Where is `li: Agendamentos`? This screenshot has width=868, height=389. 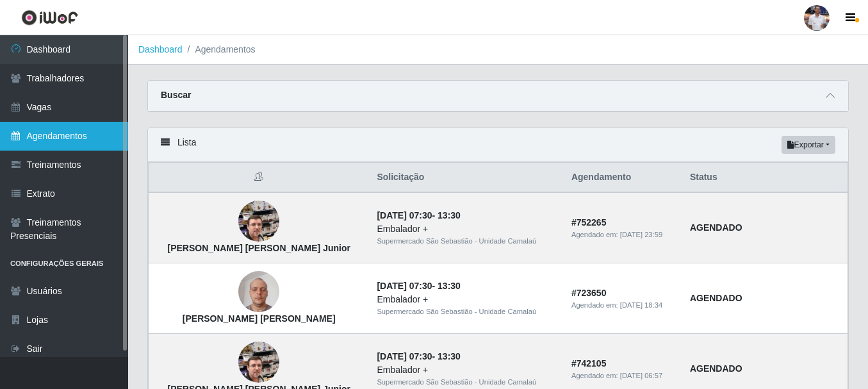 li: Agendamentos is located at coordinates (219, 49).